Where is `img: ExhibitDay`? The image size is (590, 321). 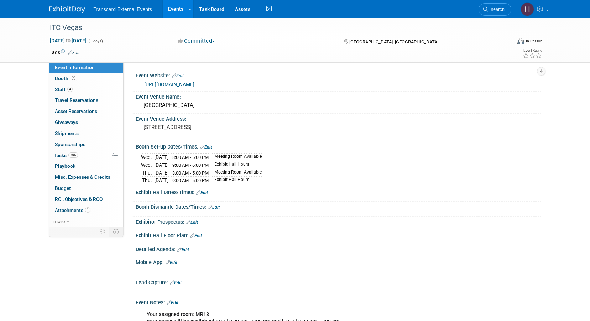
img: ExhibitDay is located at coordinates (67, 10).